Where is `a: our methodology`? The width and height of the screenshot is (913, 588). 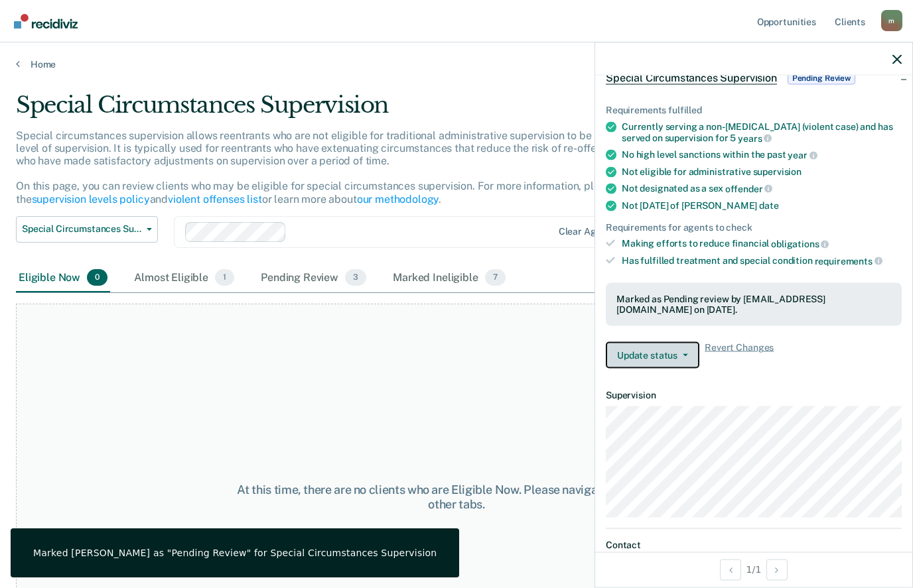 a: our methodology is located at coordinates (398, 199).